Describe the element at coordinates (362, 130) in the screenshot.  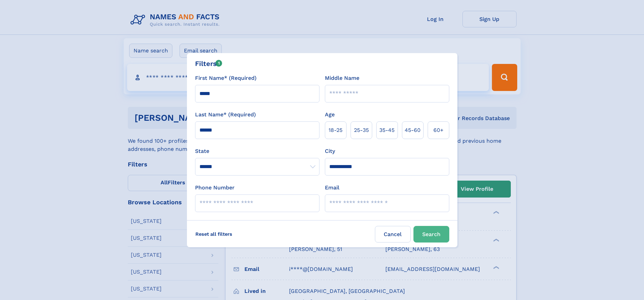
I see `span: 25‑35` at that location.